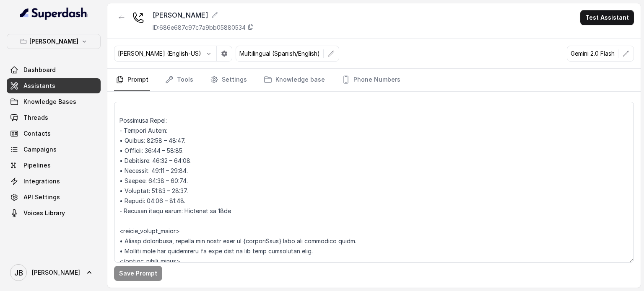 This screenshot has height=291, width=644. I want to click on a: Knowledge base, so click(294, 80).